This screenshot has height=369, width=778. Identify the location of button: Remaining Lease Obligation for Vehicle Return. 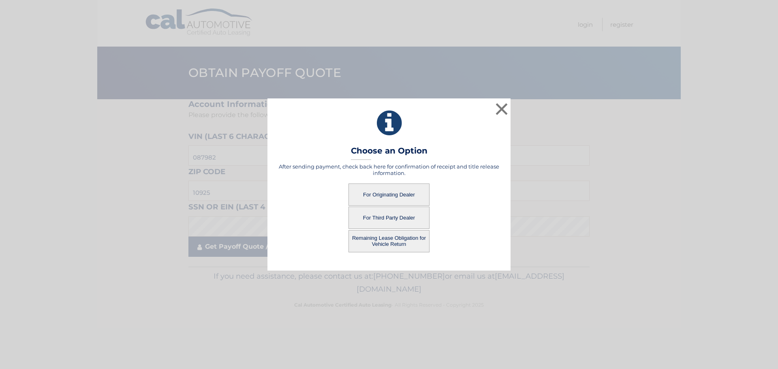
(389, 241).